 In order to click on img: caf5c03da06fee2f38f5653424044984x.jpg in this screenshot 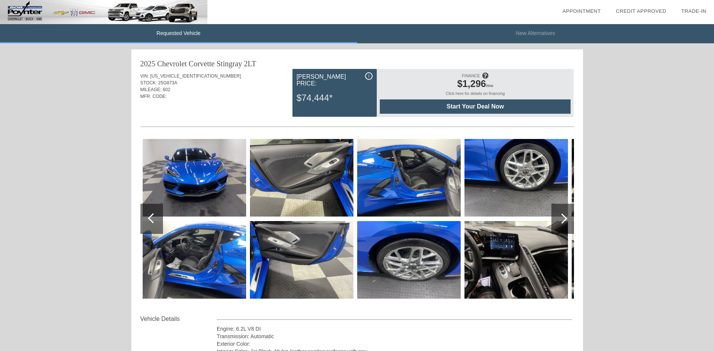, I will do `click(194, 260)`.